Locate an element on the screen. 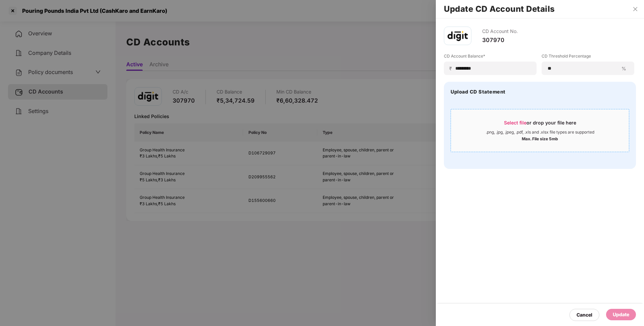  span: Select file is located at coordinates (515, 122).